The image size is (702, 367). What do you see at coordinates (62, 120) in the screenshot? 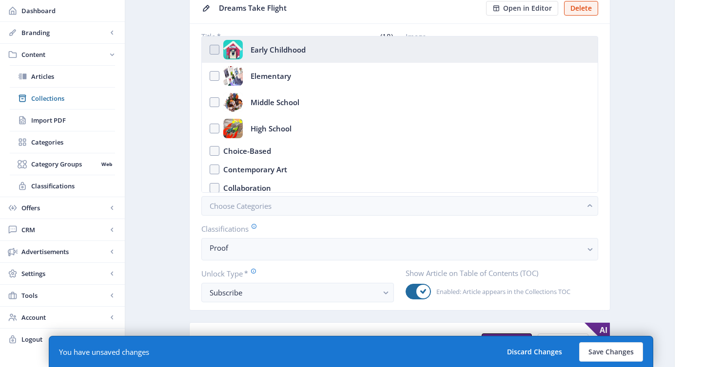
I see `a: Import PDF` at bounding box center [62, 120].